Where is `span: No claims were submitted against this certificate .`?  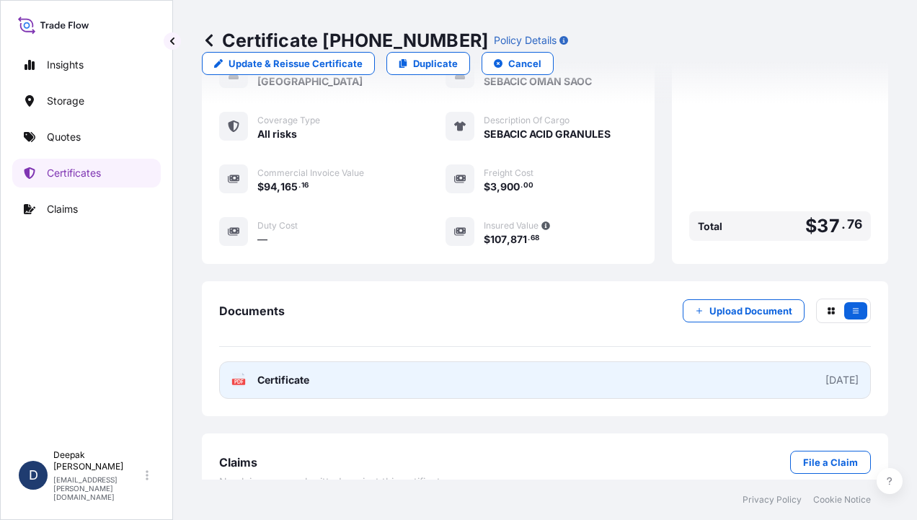 span: No claims were submitted against this certificate . is located at coordinates (334, 482).